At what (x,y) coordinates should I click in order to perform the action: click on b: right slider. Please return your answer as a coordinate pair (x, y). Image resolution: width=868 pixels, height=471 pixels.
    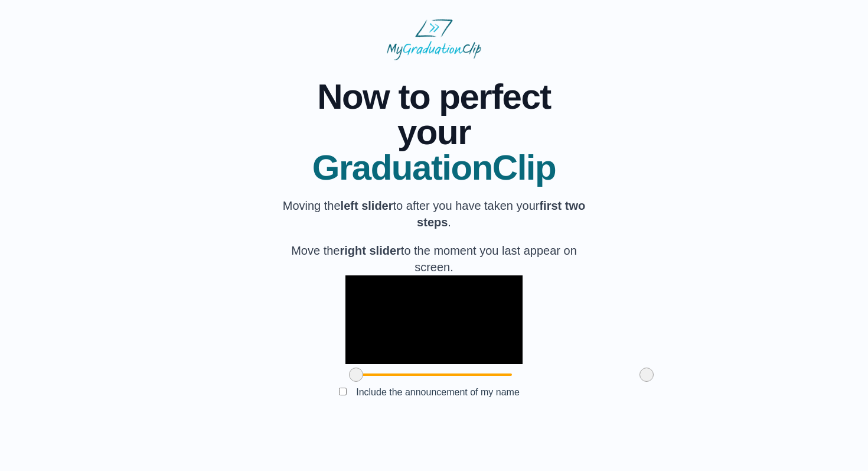
    Looking at the image, I should click on (370, 251).